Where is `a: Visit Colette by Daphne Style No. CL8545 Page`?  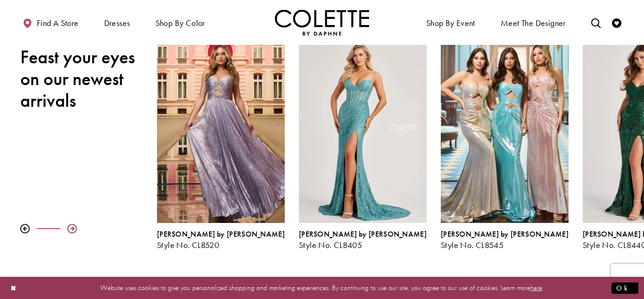 a: Visit Colette by Daphne Style No. CL8545 Page is located at coordinates (505, 130).